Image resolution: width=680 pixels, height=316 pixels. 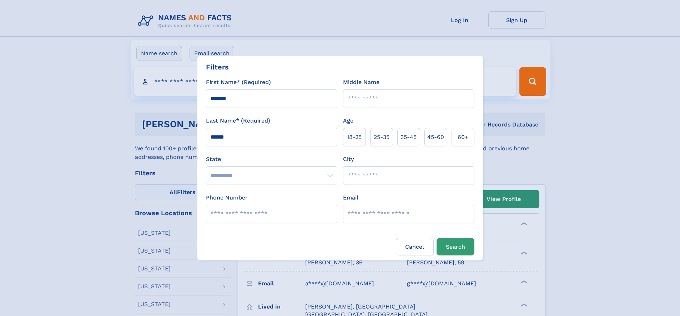 What do you see at coordinates (238, 121) in the screenshot?
I see `label: Last Name* (Required)` at bounding box center [238, 121].